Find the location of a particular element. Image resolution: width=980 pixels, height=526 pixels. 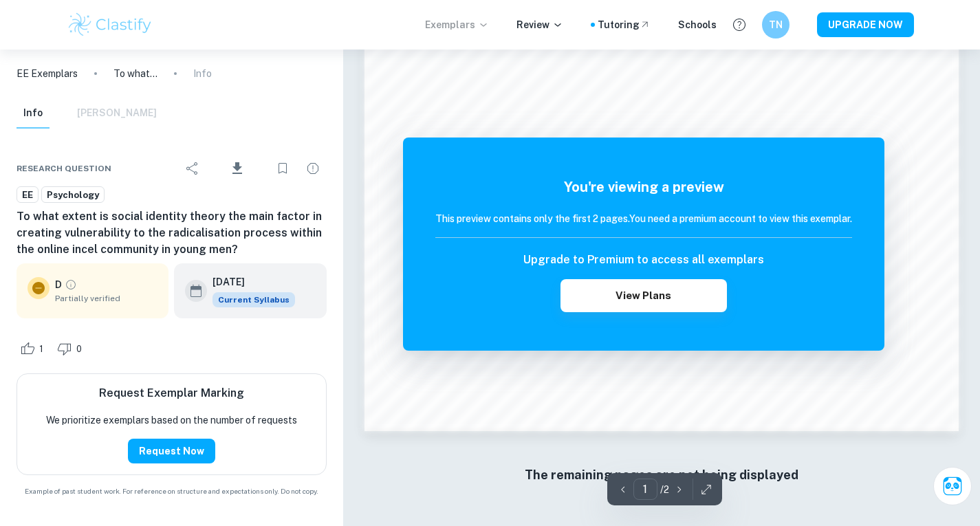

a: Schools is located at coordinates (697, 25).